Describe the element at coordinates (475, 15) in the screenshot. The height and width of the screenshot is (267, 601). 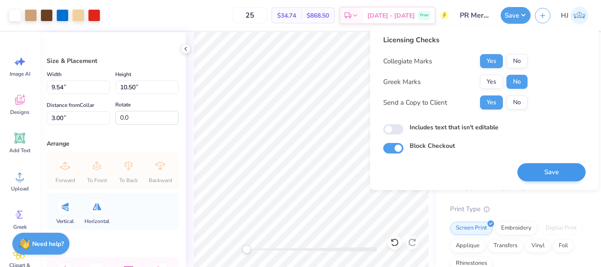
I see `input: Untitled Design` at that location.